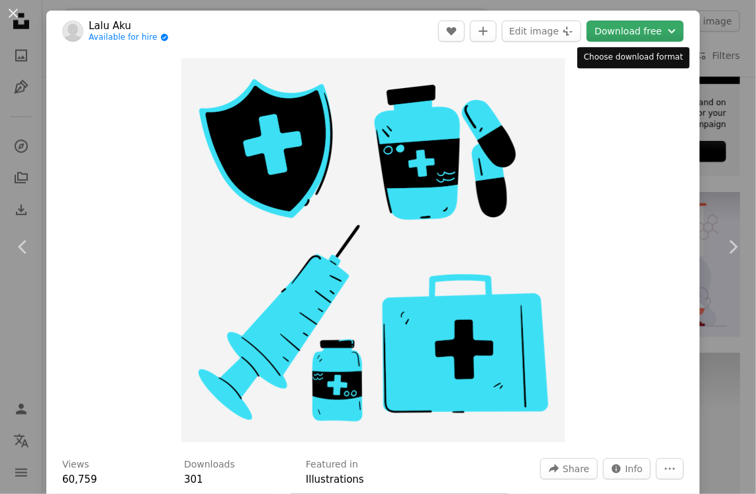 This screenshot has height=494, width=756. I want to click on button: More Actions, so click(670, 469).